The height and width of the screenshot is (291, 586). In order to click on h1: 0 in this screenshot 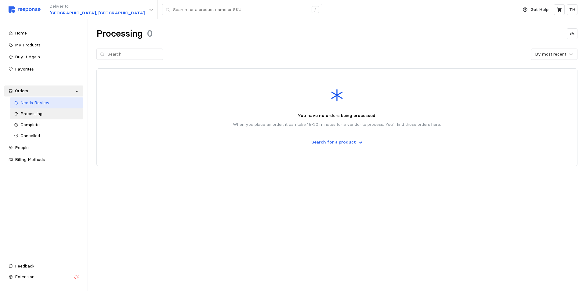, I will do `click(150, 34)`.